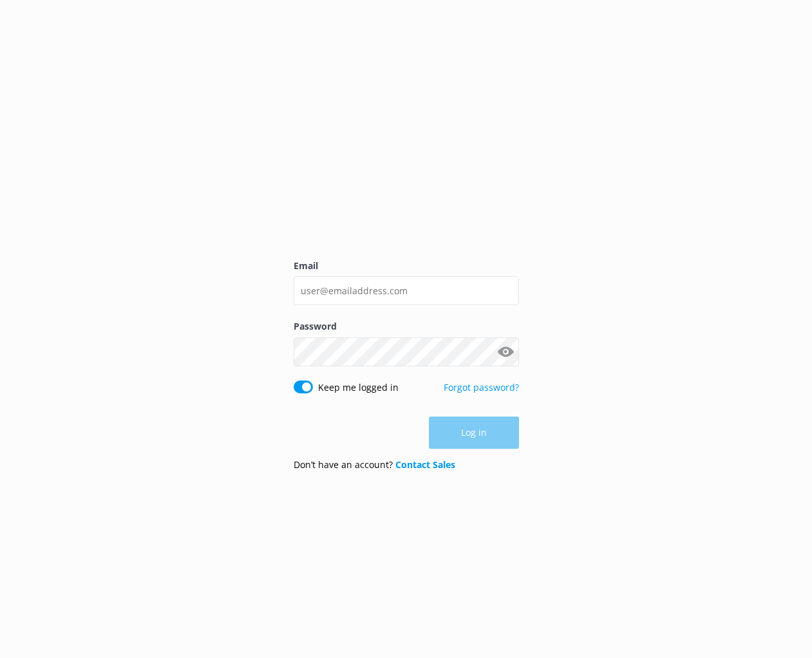 This screenshot has width=812, height=658. Describe the element at coordinates (406, 266) in the screenshot. I see `label: Email` at that location.